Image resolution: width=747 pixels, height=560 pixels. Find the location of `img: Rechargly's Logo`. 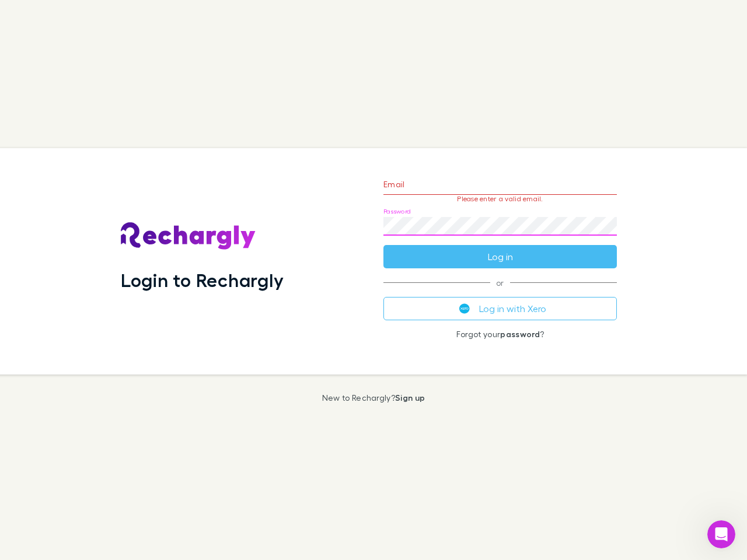

img: Rechargly's Logo is located at coordinates (188, 236).